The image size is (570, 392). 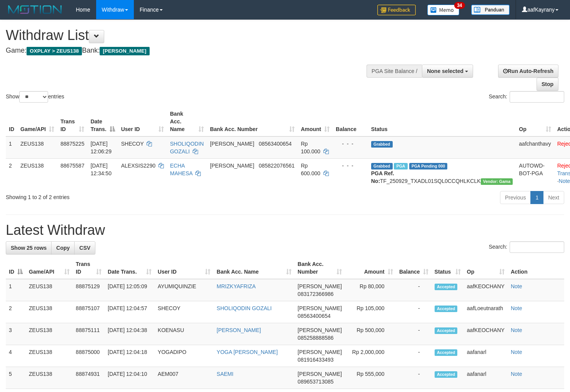 I want to click on th: Game/API: activate to sort column ascending, so click(x=37, y=122).